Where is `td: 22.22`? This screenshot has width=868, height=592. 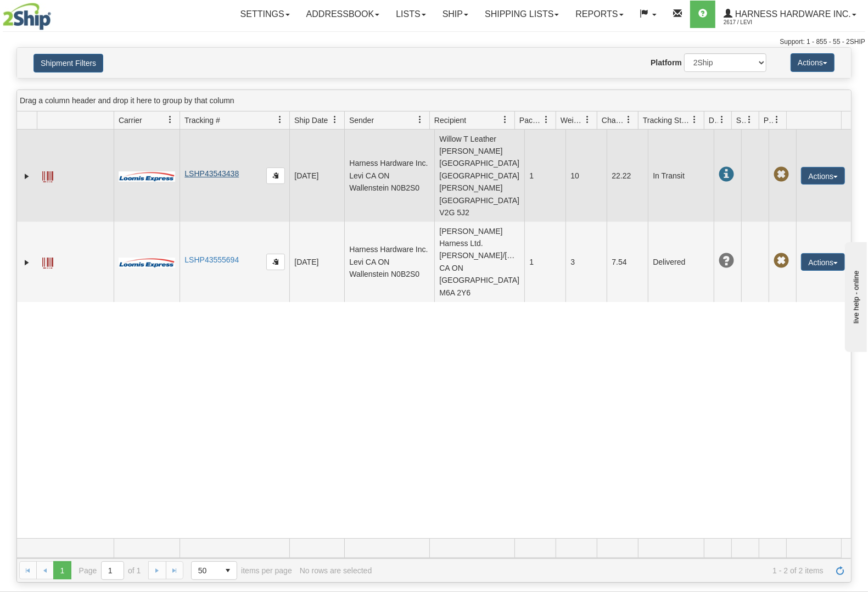
td: 22.22 is located at coordinates (627, 176).